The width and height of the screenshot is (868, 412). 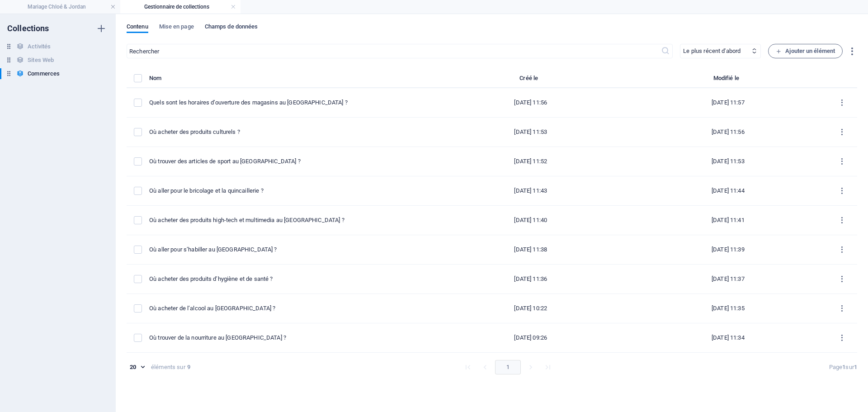 I want to click on span: Ajouter un élément, so click(x=805, y=51).